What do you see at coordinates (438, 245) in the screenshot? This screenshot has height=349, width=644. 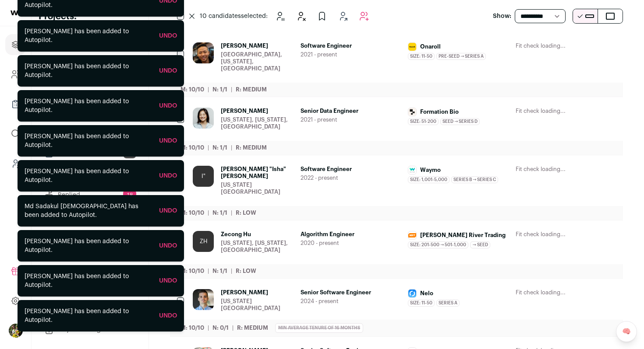 I see `span: Size: 201-500 → 501-1,000` at bounding box center [438, 245].